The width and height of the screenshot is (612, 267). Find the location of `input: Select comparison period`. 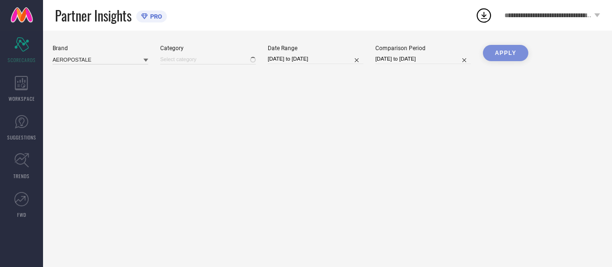

input: Select comparison period is located at coordinates (423, 59).